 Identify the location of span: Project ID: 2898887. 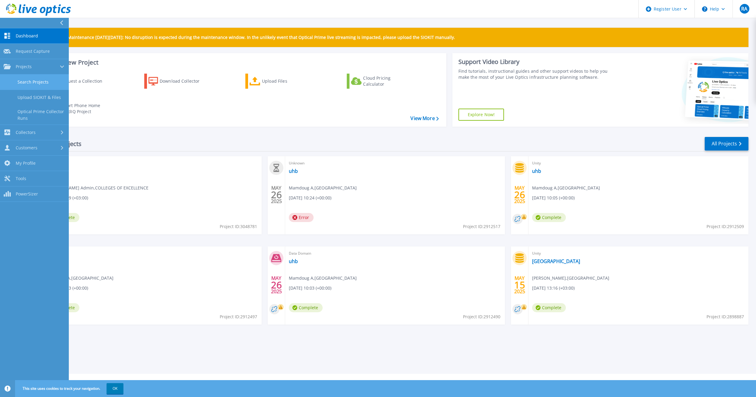
(725, 317).